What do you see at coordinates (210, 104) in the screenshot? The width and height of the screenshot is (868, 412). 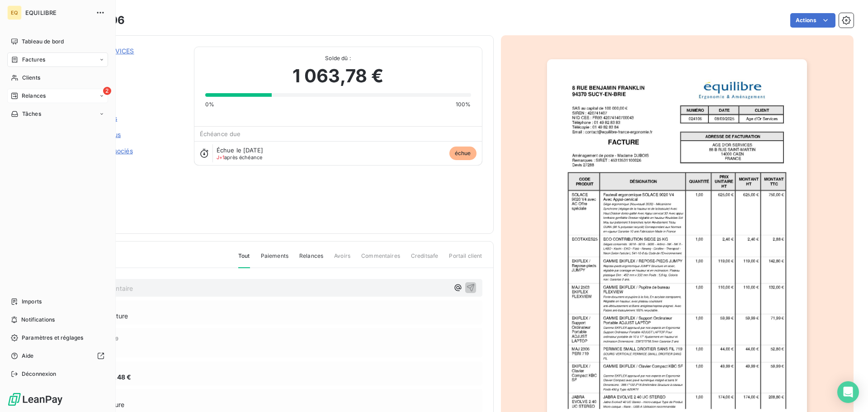 I see `span: 0%` at bounding box center [210, 104].